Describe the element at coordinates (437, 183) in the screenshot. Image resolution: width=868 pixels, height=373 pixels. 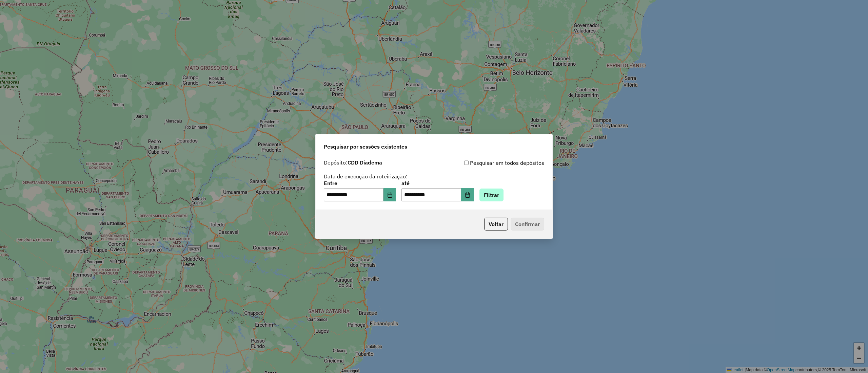
I see `label: até` at that location.